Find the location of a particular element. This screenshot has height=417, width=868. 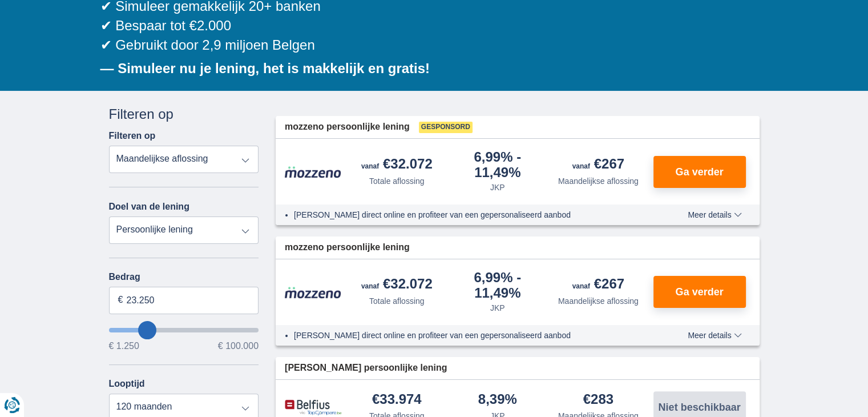

div: Filteren op is located at coordinates (184, 115).